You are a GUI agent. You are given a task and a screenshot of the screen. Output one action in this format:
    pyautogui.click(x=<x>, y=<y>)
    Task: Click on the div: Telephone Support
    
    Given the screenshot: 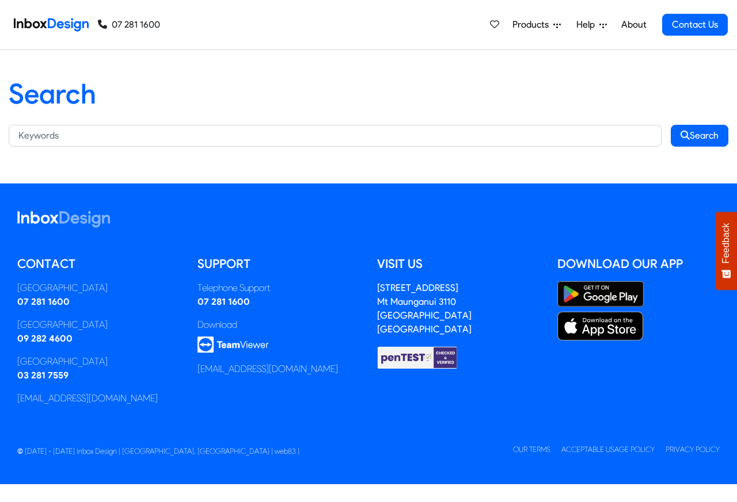 What is the action you would take?
    pyautogui.click(x=278, y=288)
    